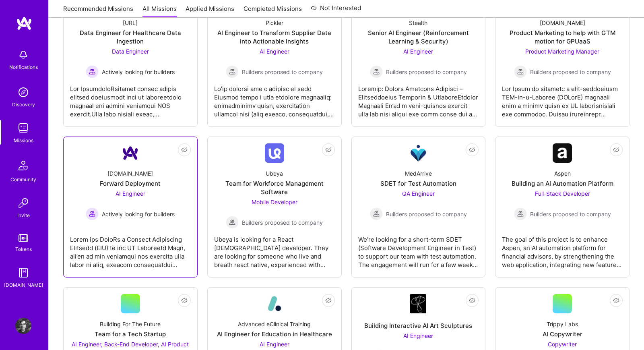 The height and width of the screenshot is (350, 644). I want to click on div: Aspen, so click(562, 173).